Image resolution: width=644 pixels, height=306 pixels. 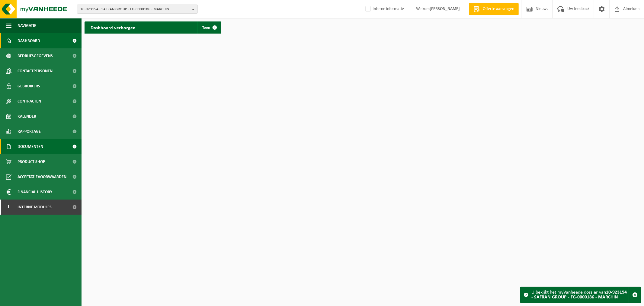 I want to click on span: Rapportage, so click(x=29, y=132).